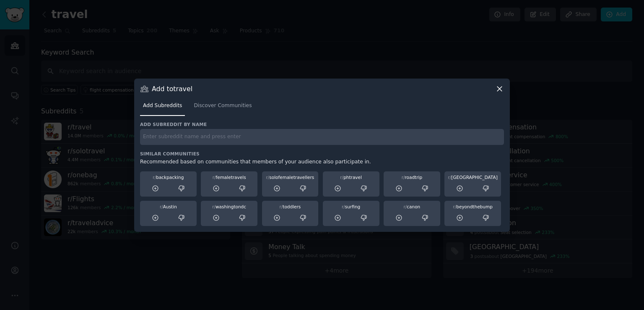 This screenshot has height=310, width=644. Describe the element at coordinates (412, 206) in the screenshot. I see `div: canon` at that location.